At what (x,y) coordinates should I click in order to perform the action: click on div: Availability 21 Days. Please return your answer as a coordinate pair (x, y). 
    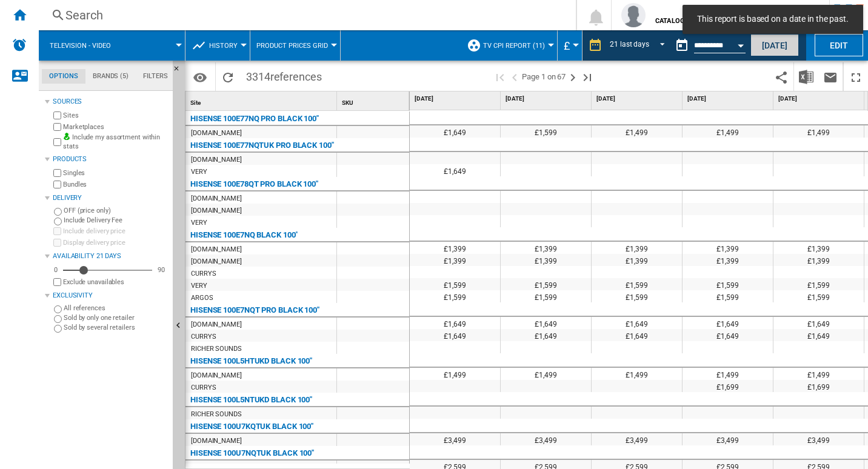
    Looking at the image, I should click on (110, 256).